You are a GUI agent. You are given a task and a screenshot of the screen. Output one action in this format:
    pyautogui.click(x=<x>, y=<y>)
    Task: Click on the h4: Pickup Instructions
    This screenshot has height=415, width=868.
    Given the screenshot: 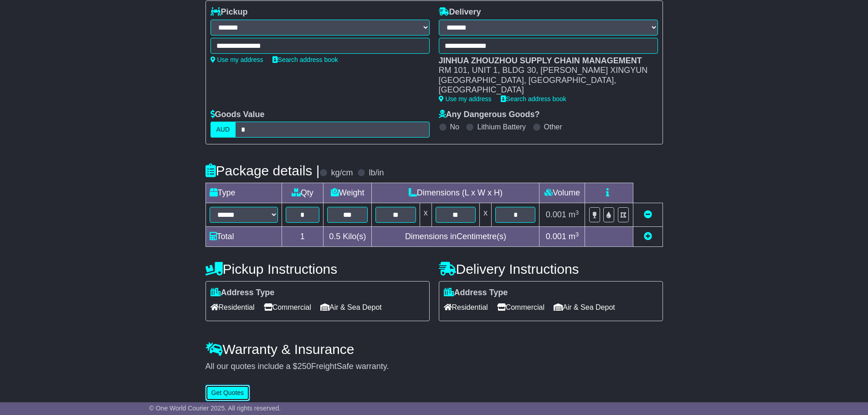 What is the action you would take?
    pyautogui.click(x=317, y=269)
    